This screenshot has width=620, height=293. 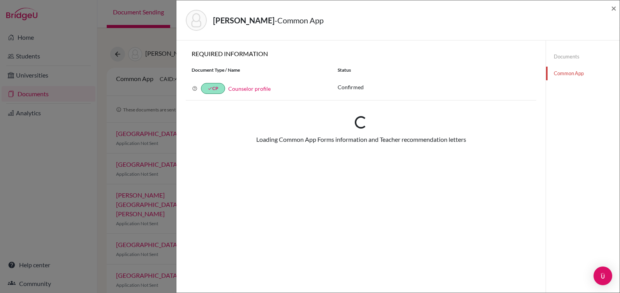 What do you see at coordinates (249, 88) in the screenshot?
I see `a: Counselor profile` at bounding box center [249, 88].